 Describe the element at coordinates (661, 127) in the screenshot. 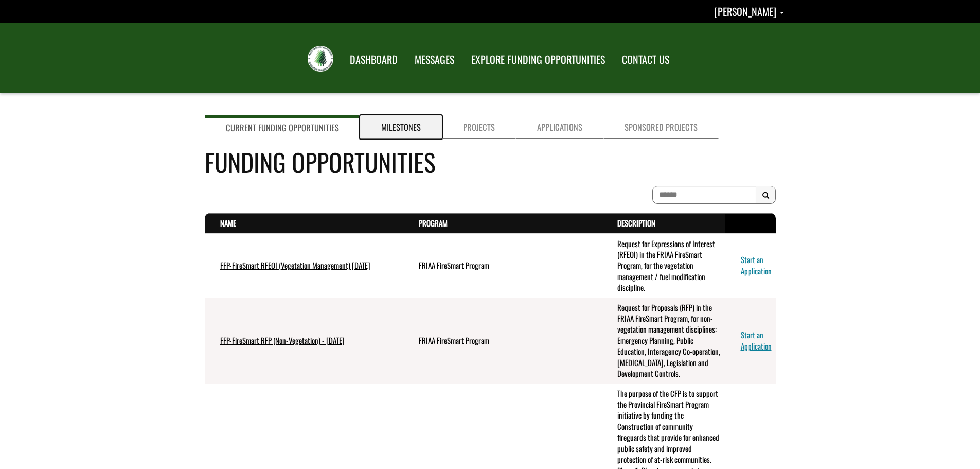

I see `a: Sponsored Projects` at that location.